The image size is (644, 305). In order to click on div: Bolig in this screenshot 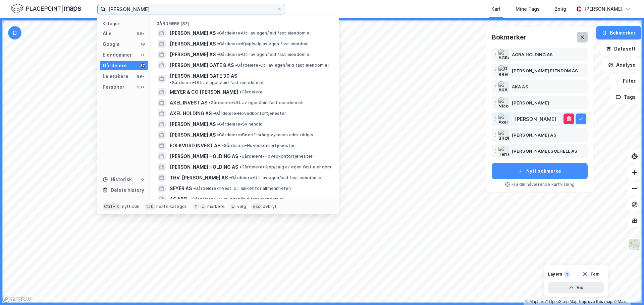, I will do `click(560, 9)`.